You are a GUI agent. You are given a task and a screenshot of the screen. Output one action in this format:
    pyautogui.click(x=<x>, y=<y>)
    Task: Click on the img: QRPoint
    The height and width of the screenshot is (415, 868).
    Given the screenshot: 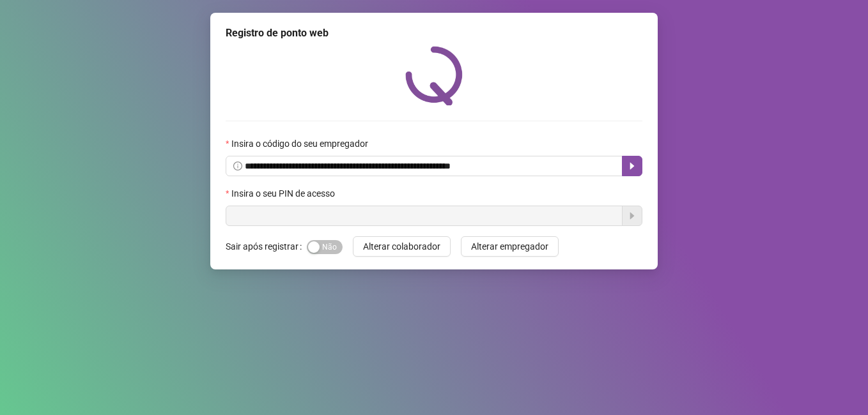 What is the action you would take?
    pyautogui.click(x=434, y=76)
    